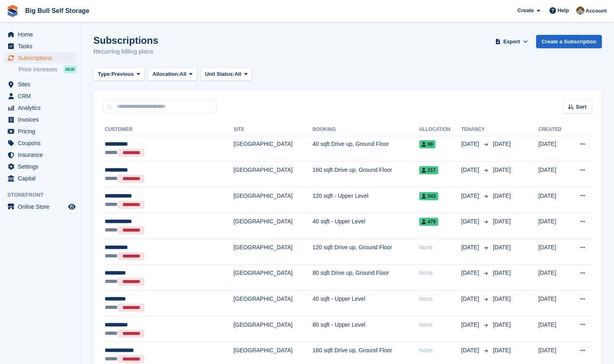 The height and width of the screenshot is (364, 614). I want to click on th: Tenancy, so click(475, 130).